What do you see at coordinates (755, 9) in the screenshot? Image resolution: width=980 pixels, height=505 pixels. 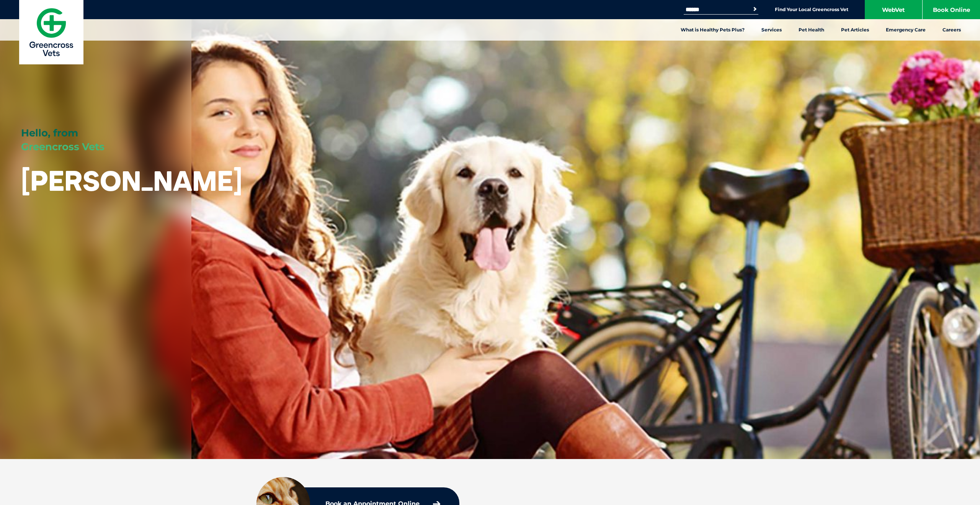 I see `button: Search` at bounding box center [755, 9].